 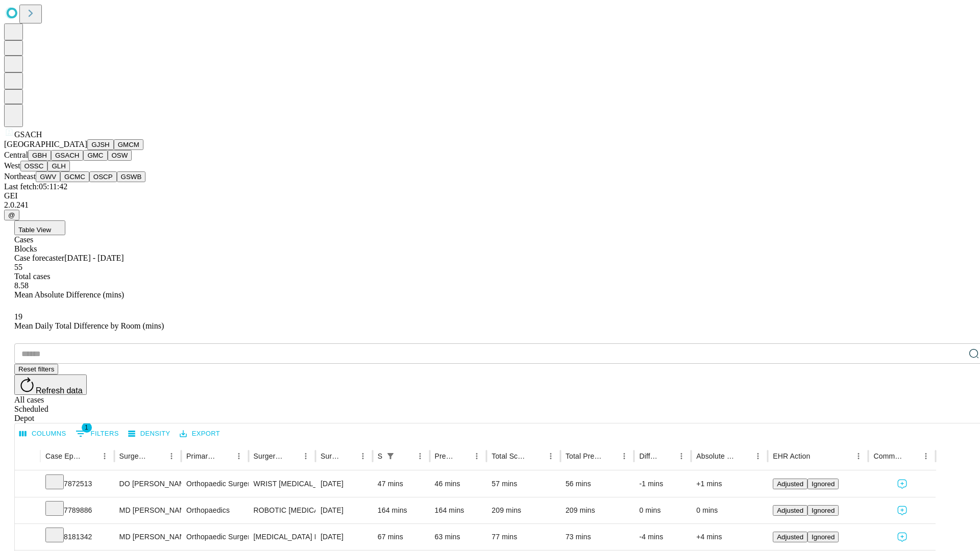 I want to click on div: 56 mins, so click(x=597, y=483).